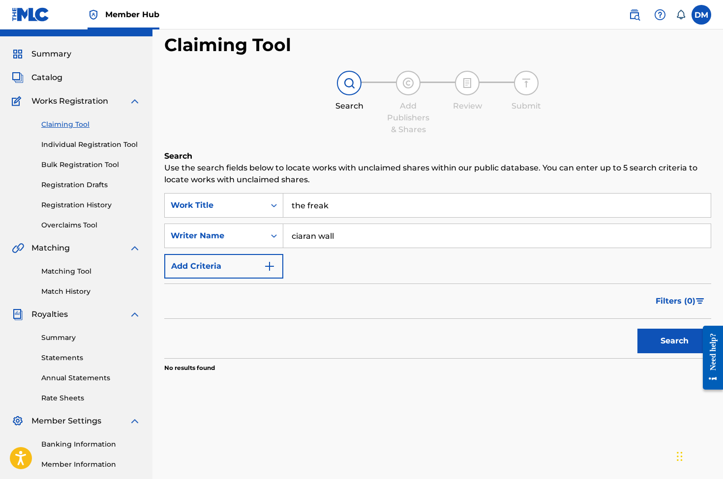  Describe the element at coordinates (467, 106) in the screenshot. I see `div: Review` at that location.